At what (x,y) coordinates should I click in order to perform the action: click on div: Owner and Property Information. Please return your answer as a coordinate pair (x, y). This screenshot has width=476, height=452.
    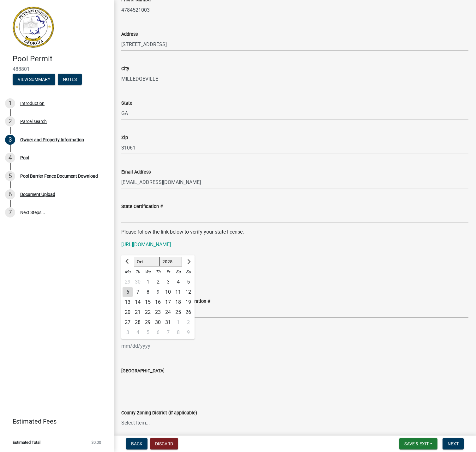
    Looking at the image, I should click on (52, 140).